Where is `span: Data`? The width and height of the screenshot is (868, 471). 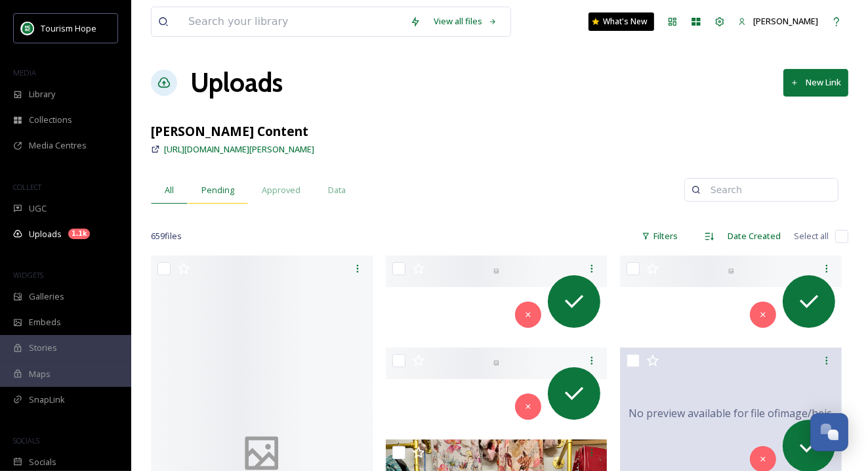 span: Data is located at coordinates (337, 190).